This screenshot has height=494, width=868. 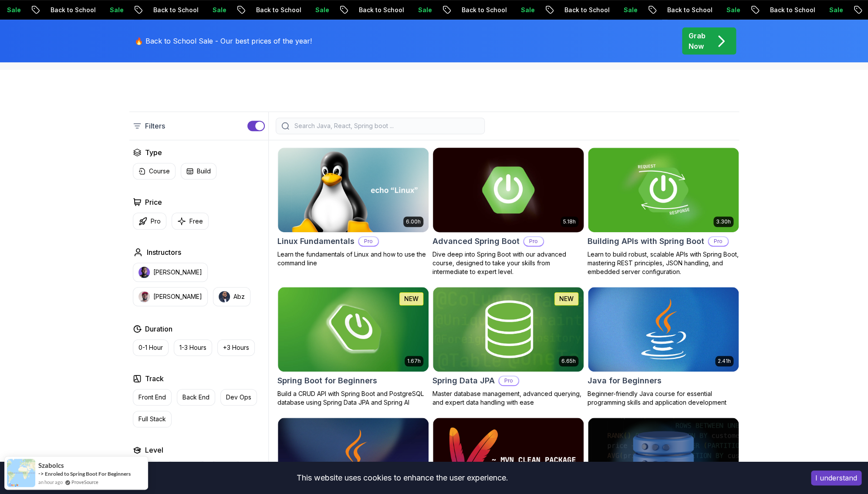 What do you see at coordinates (508, 398) in the screenshot?
I see `p: Master database management, advanced querying, and expert data handling with ease` at bounding box center [508, 398].